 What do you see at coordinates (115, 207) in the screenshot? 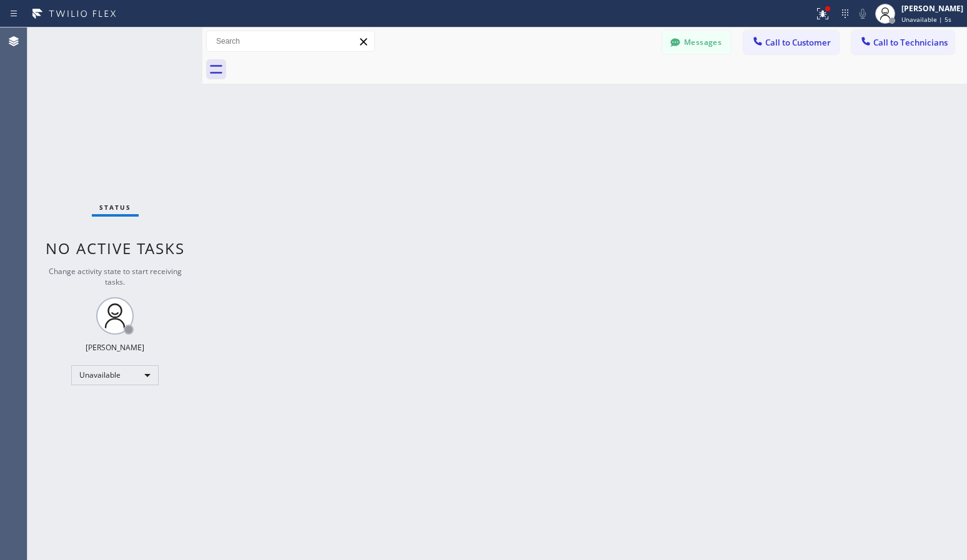
I see `span: Status` at bounding box center [115, 207].